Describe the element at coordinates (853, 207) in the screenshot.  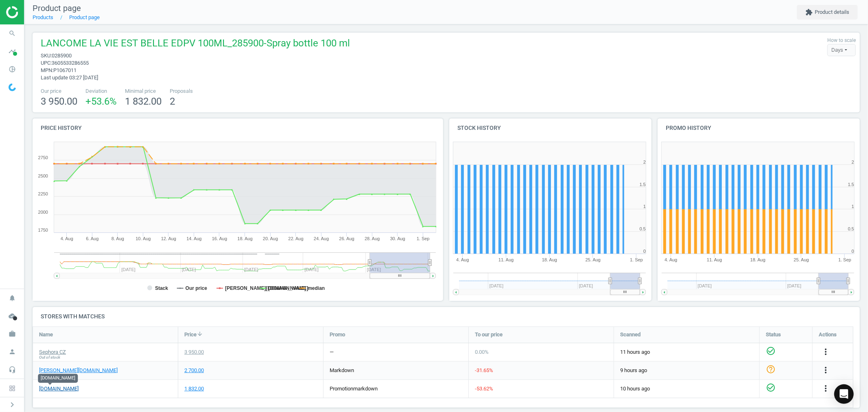
I see `text: 1` at that location.